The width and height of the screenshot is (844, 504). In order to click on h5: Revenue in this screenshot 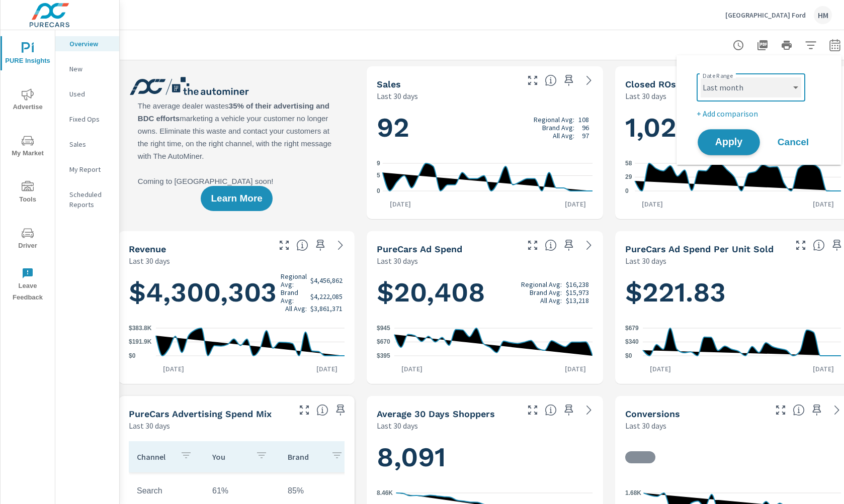, I will do `click(147, 249)`.